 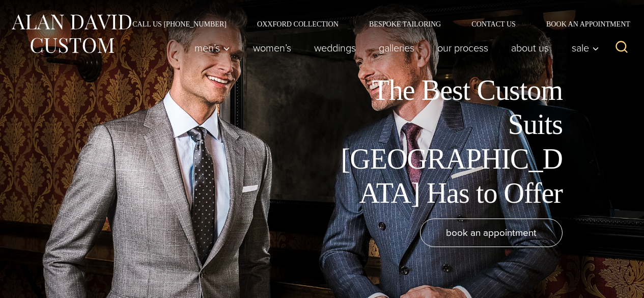 What do you see at coordinates (583, 24) in the screenshot?
I see `a: Book an Appointment` at bounding box center [583, 24].